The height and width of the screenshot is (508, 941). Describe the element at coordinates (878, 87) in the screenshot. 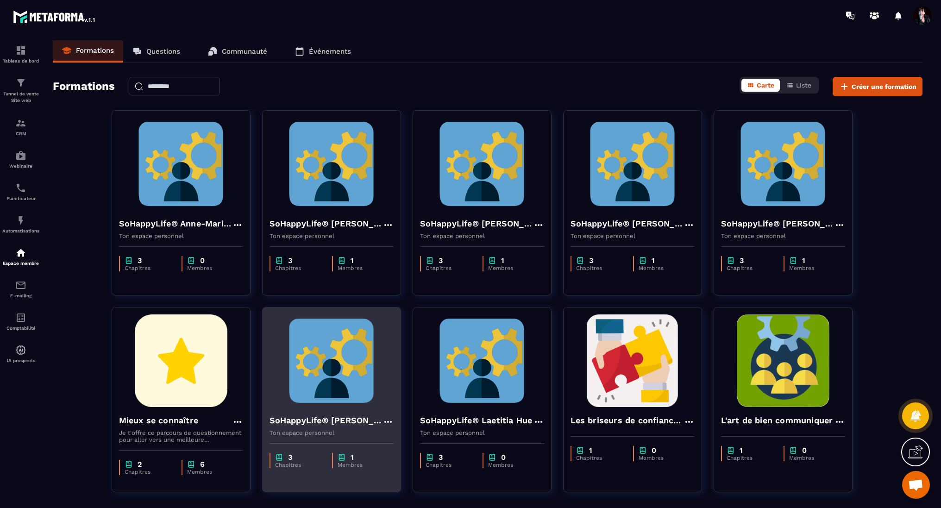

I see `button: Créer une formation` at that location.